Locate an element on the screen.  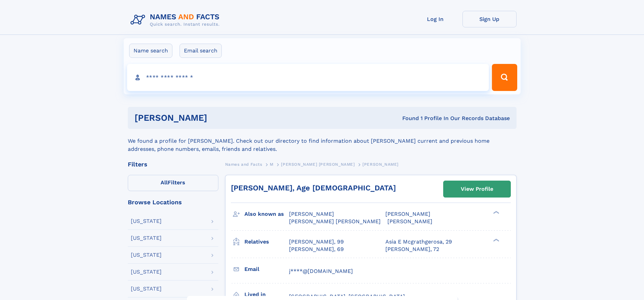
h3: Email is located at coordinates (267, 269).